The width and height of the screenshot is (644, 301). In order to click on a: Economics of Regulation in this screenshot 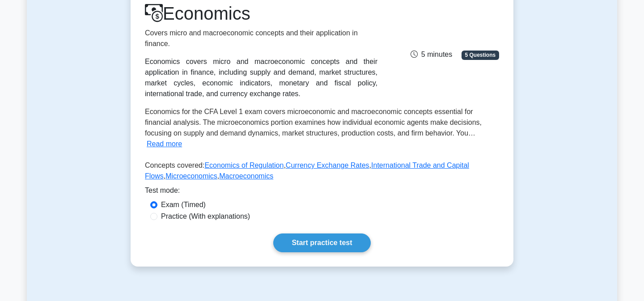, I will do `click(244, 165)`.